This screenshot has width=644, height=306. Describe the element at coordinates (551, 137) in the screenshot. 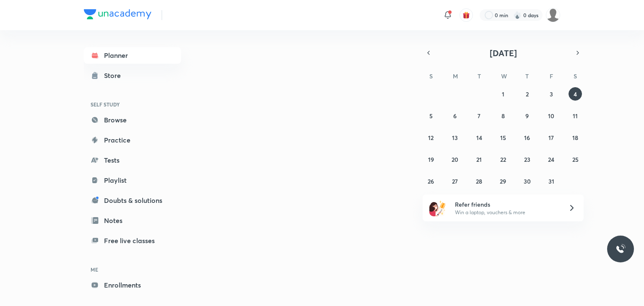

I see `button: October 17, 2025` at that location.